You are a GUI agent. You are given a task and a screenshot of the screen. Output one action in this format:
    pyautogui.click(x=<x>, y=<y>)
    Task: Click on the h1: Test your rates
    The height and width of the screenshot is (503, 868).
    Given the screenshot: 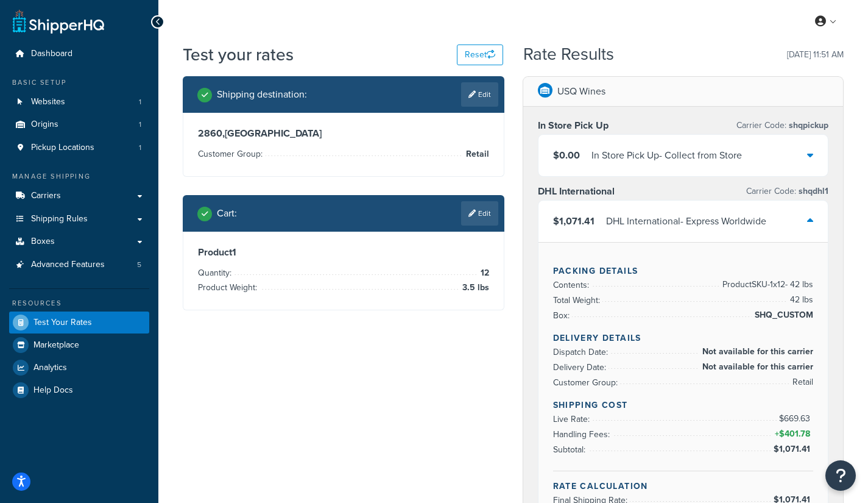 What is the action you would take?
    pyautogui.click(x=238, y=54)
    